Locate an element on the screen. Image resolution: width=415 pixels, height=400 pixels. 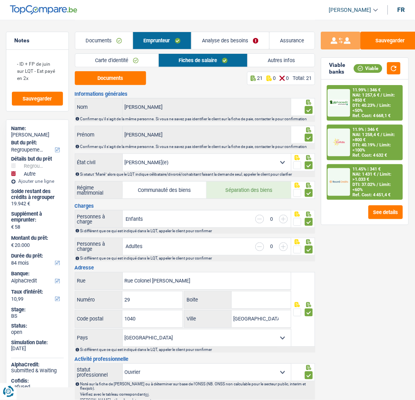
div: fr is located at coordinates (401, 10).